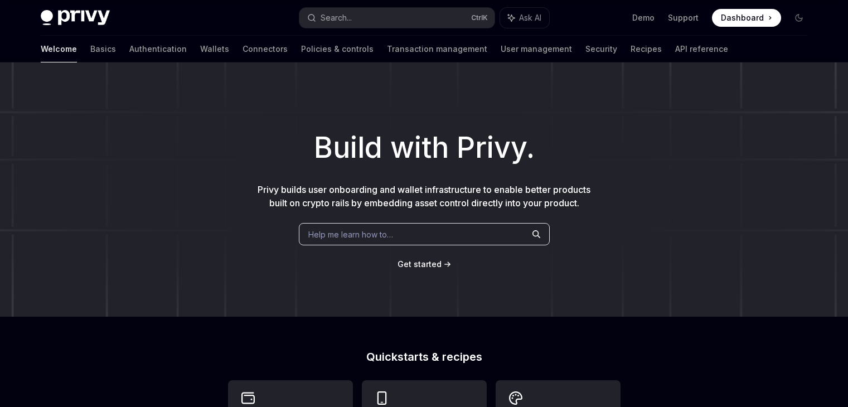  I want to click on button: Ask AI, so click(524, 18).